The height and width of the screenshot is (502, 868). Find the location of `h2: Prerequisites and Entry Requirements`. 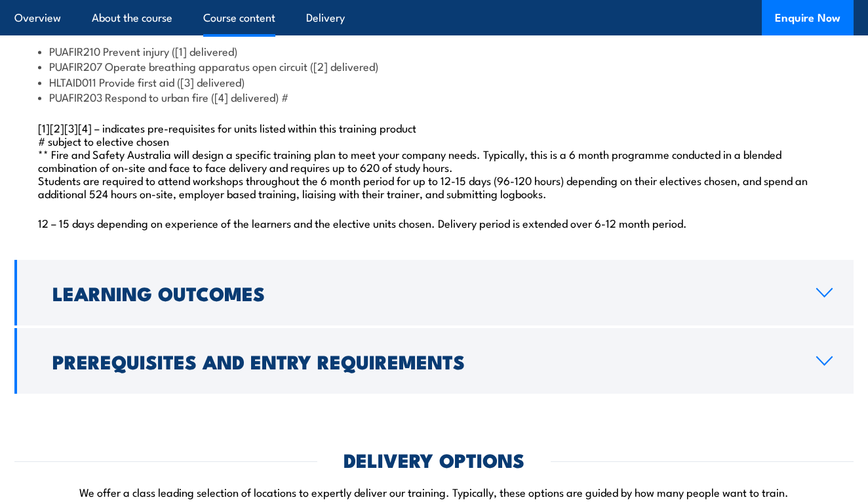

h2: Prerequisites and Entry Requirements is located at coordinates (424, 361).